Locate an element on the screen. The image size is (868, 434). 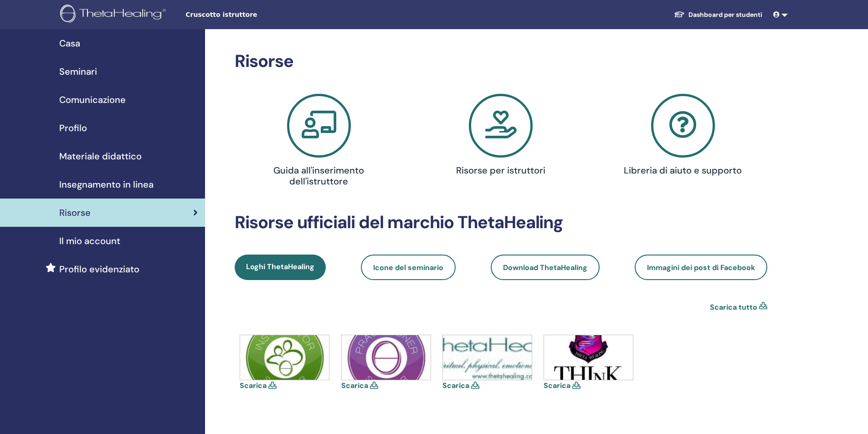
img: thetahealing-logo-a-copy.jpg is located at coordinates (487, 358).